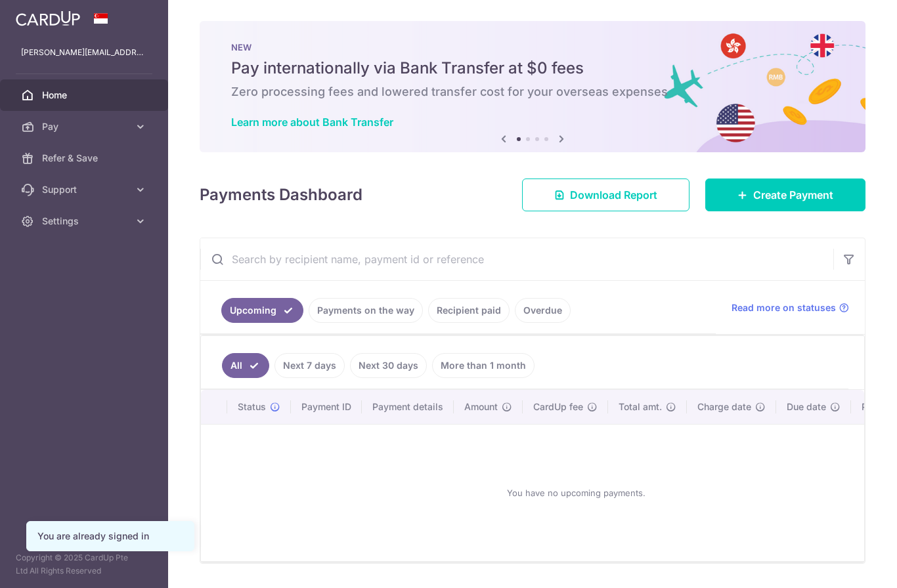 Image resolution: width=897 pixels, height=588 pixels. Describe the element at coordinates (326, 407) in the screenshot. I see `th: Payment ID` at that location.